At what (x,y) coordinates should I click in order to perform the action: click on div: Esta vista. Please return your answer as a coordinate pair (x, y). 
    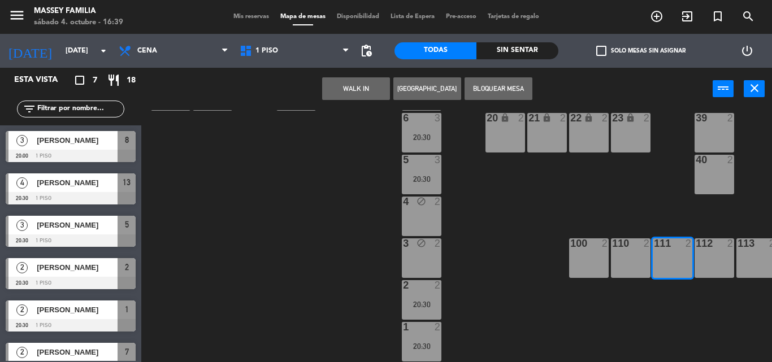
    Looking at the image, I should click on (44, 80).